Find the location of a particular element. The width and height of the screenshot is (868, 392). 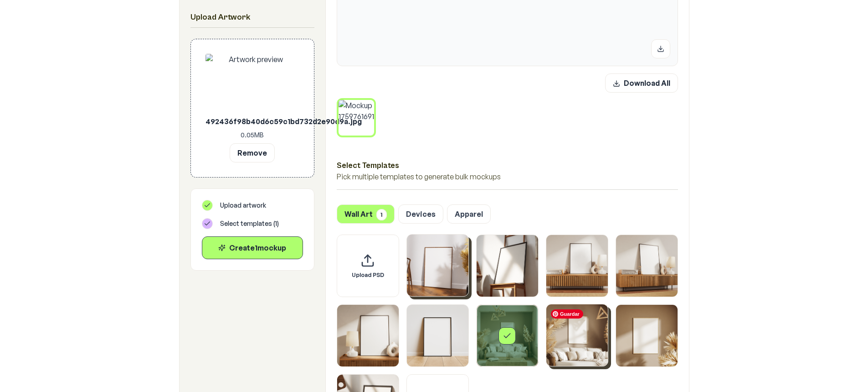

div: Upload custom PSD template is located at coordinates (368, 265).